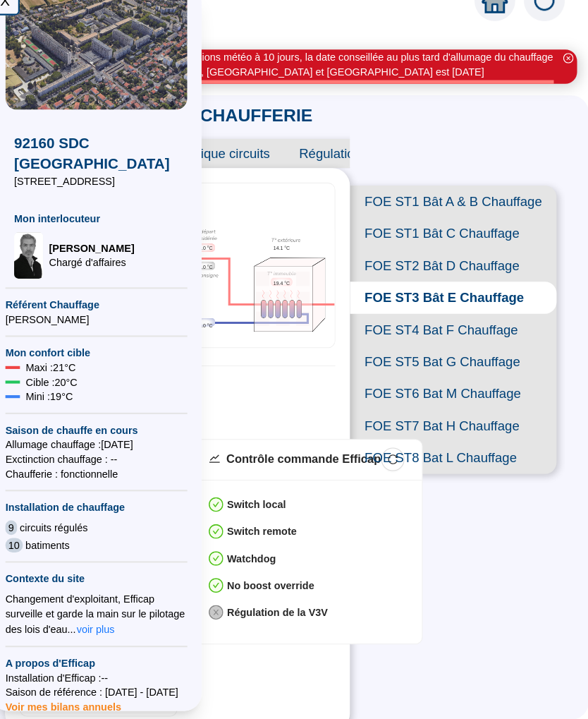 The image size is (588, 719). Describe the element at coordinates (111, 364) in the screenshot. I see `span: Mon confort cible` at that location.